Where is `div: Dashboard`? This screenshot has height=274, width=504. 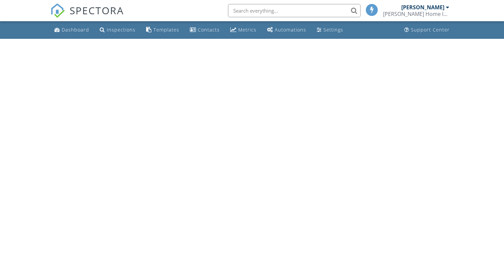
div: Dashboard is located at coordinates (75, 29).